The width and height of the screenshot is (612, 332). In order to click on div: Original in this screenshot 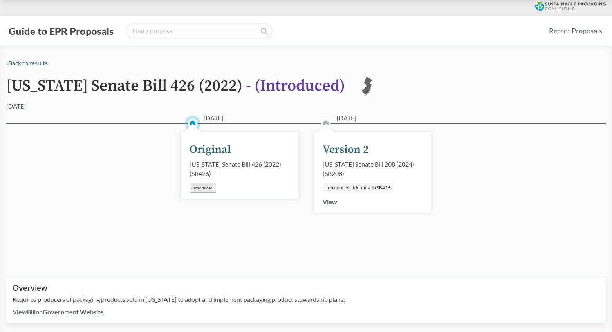, I will do `click(210, 150)`.